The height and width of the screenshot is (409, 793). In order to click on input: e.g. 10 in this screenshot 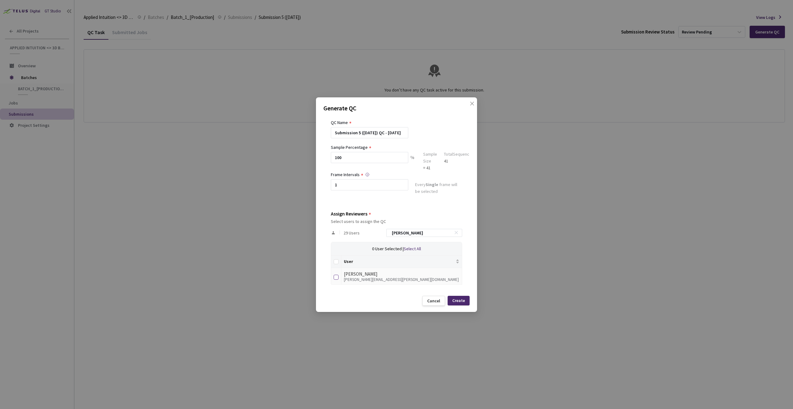, I will do `click(370, 157)`.